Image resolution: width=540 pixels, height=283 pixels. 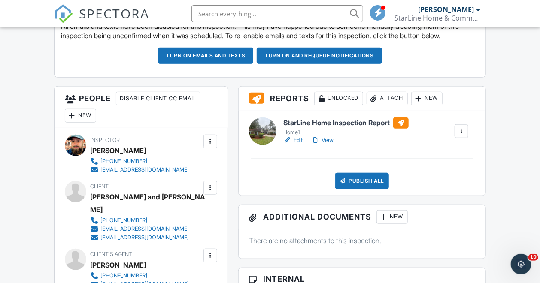 What do you see at coordinates (141, 107) in the screenshot?
I see `h3: People` at bounding box center [141, 107].